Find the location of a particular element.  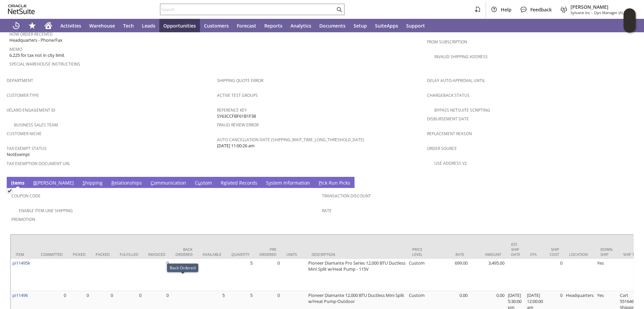

span: Oracle Guided Learning Widget. To move around, please hold and drag is located at coordinates (630, 27).